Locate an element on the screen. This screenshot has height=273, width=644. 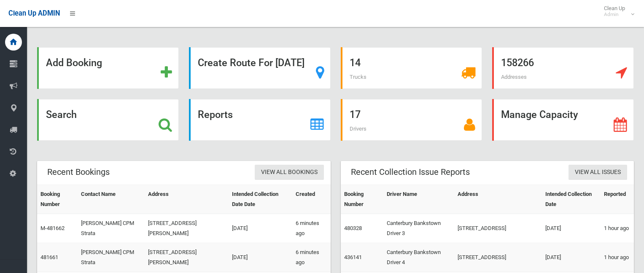
a: 481661 is located at coordinates (50, 257).